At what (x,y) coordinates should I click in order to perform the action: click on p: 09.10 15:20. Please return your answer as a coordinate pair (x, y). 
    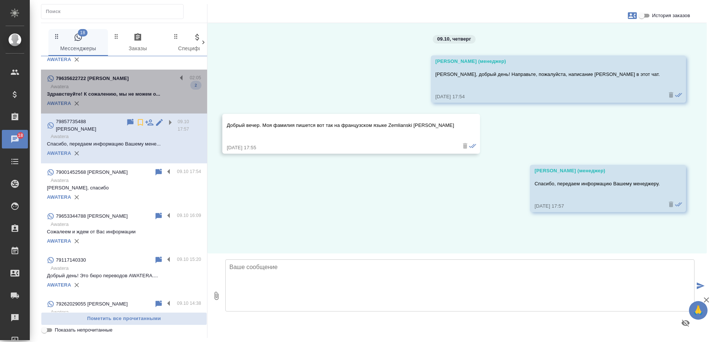
    Looking at the image, I should click on (189, 259).